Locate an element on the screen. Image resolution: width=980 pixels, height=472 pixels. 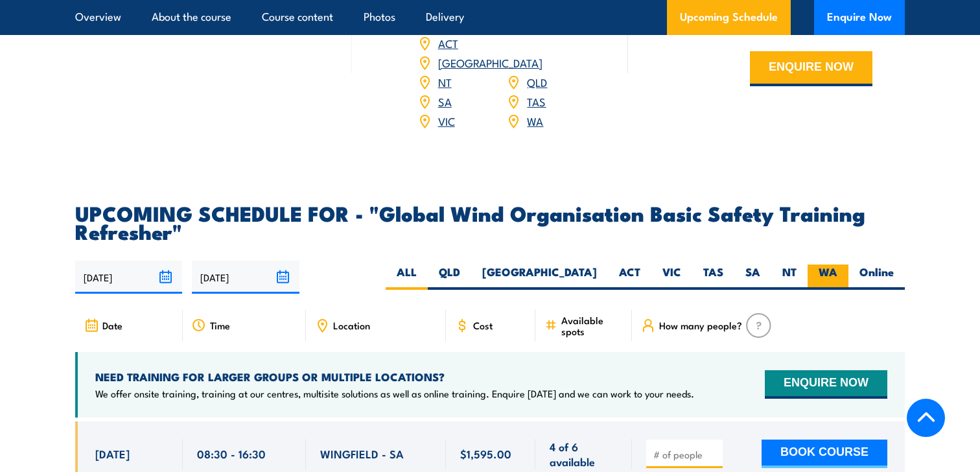
h4: NEED TRAINING FOR LARGER GROUPS OR MULTIPLE LOCATIONS? is located at coordinates (394, 376).